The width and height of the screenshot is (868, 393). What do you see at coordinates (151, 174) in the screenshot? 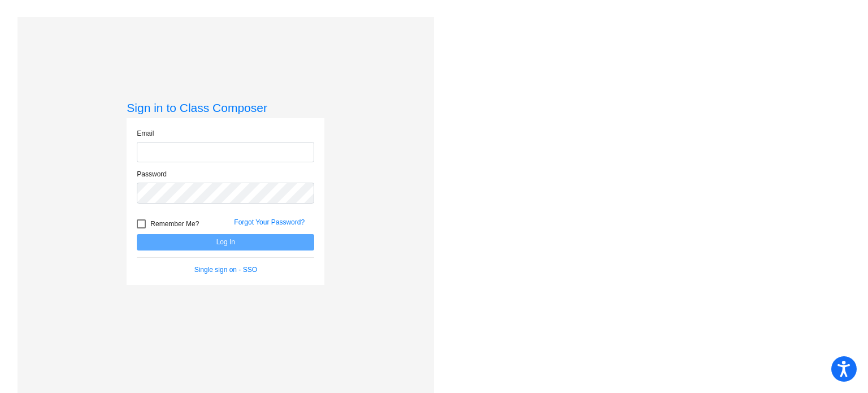
I see `label: Password` at bounding box center [151, 174].